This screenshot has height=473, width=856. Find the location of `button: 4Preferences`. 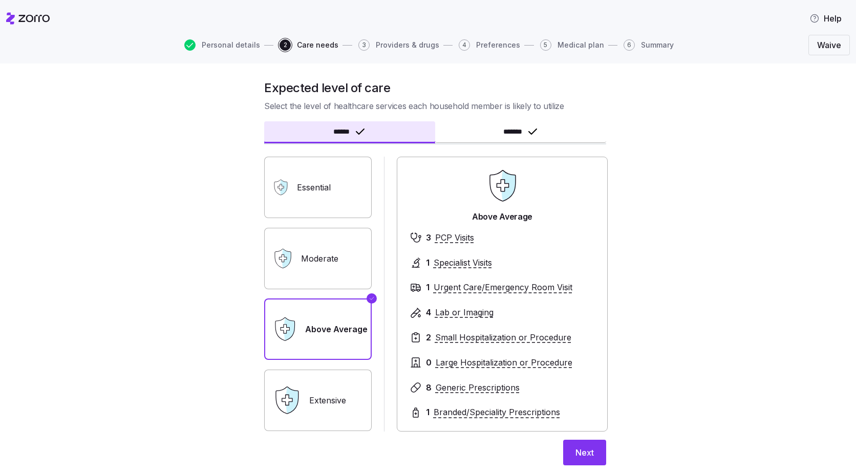

button: 4Preferences is located at coordinates (489, 45).